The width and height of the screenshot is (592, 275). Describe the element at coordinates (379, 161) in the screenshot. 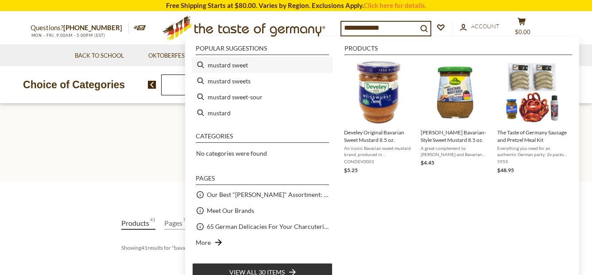

I see `span: CONDEV0001` at that location.